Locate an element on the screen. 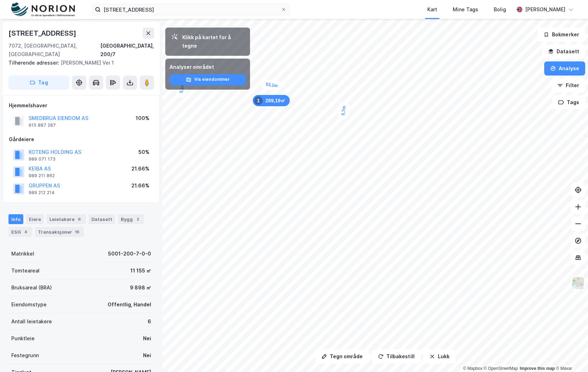 This screenshot has height=372, width=588. div: Bygg is located at coordinates (131, 219).